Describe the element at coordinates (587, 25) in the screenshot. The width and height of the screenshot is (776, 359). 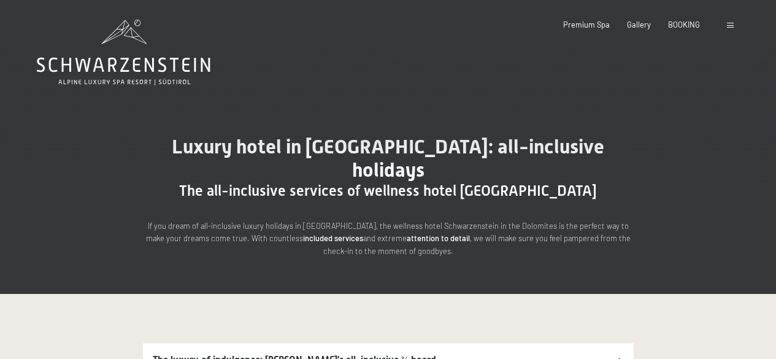
I see `span: Premium Spa` at that location.